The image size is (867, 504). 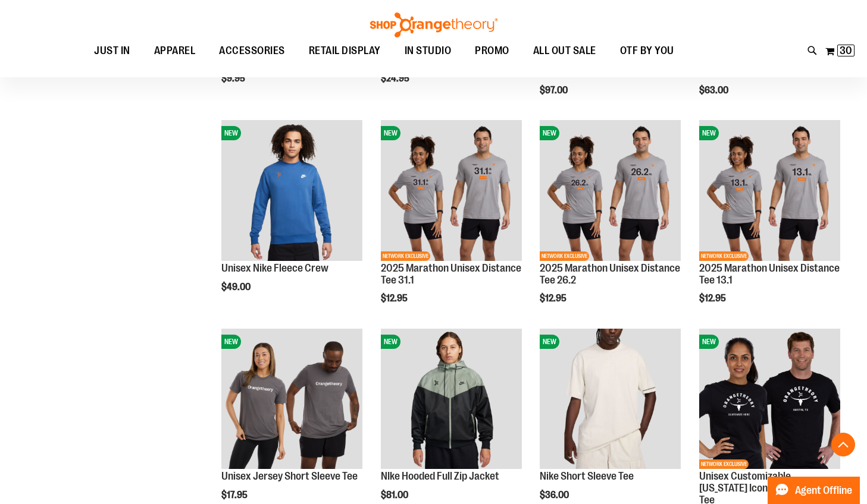 I want to click on span: 30, so click(x=846, y=51).